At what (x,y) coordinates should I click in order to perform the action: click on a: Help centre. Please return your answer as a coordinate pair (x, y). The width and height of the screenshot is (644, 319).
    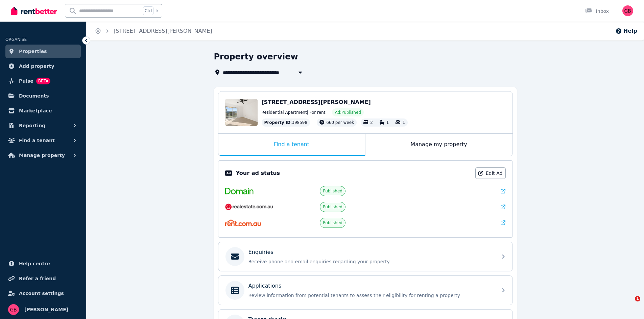
    Looking at the image, I should click on (43, 264).